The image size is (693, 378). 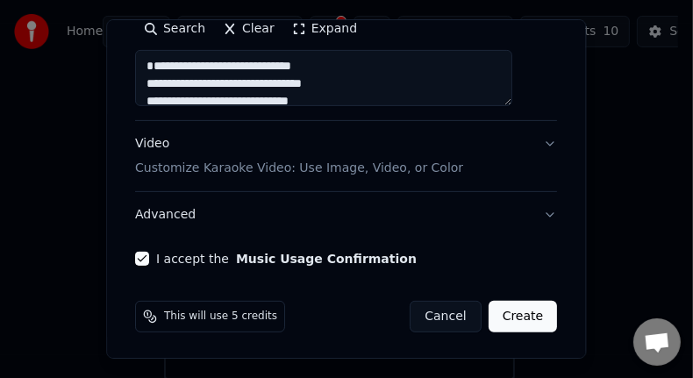 What do you see at coordinates (174, 30) in the screenshot?
I see `button: Search` at bounding box center [174, 30].